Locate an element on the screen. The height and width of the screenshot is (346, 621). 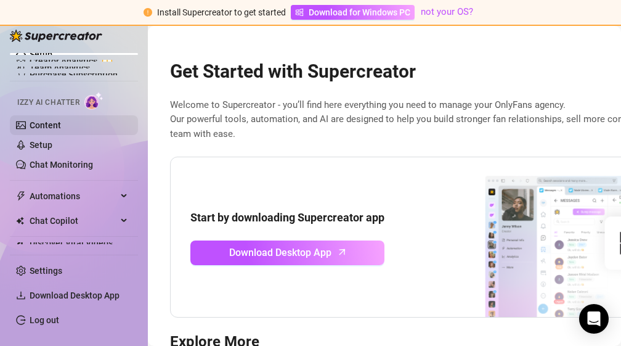
a: Chat Monitoring is located at coordinates (61, 165).